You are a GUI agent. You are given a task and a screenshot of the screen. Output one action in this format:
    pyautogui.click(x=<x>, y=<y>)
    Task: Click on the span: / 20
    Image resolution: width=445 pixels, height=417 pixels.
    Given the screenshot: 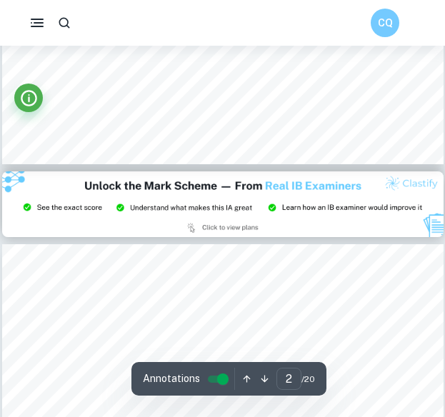 What is the action you would take?
    pyautogui.click(x=308, y=379)
    